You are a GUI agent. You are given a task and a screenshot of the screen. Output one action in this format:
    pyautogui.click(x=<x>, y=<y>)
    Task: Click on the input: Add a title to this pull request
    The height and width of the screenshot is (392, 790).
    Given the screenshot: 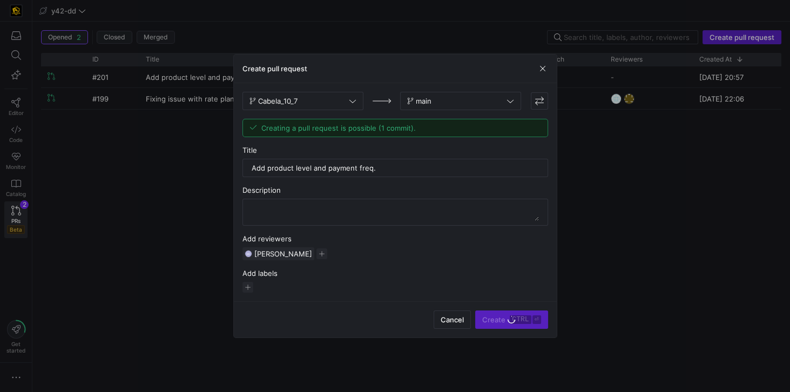 What is the action you would take?
    pyautogui.click(x=396, y=168)
    